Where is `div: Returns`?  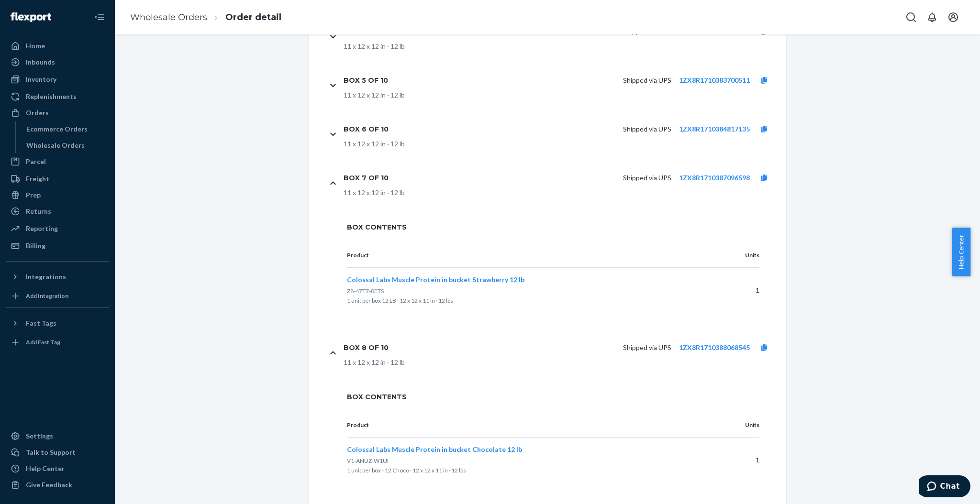 div: Returns is located at coordinates (38, 212).